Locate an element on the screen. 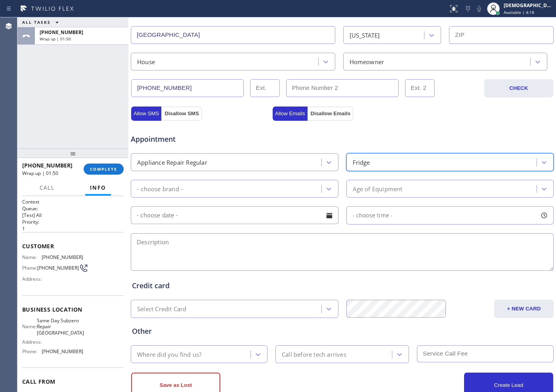  input: ZIP is located at coordinates (501, 35).